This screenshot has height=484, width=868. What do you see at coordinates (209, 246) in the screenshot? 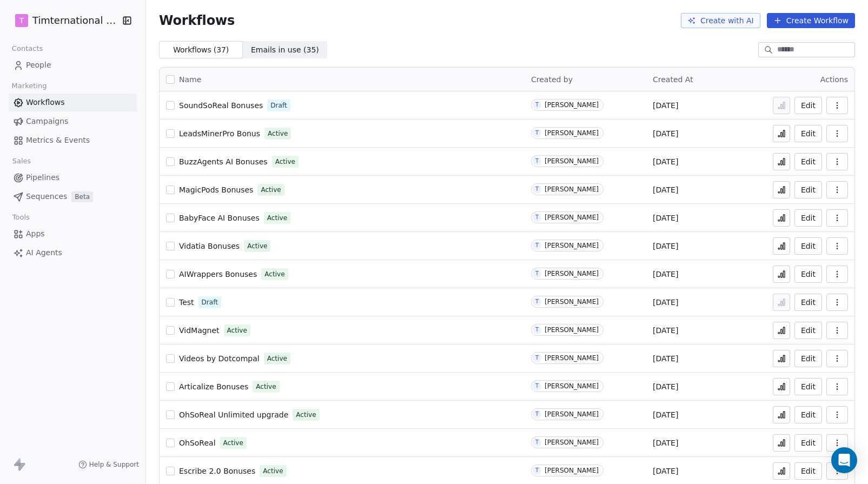
I see `span: Vidatia Bonuses` at bounding box center [209, 246].